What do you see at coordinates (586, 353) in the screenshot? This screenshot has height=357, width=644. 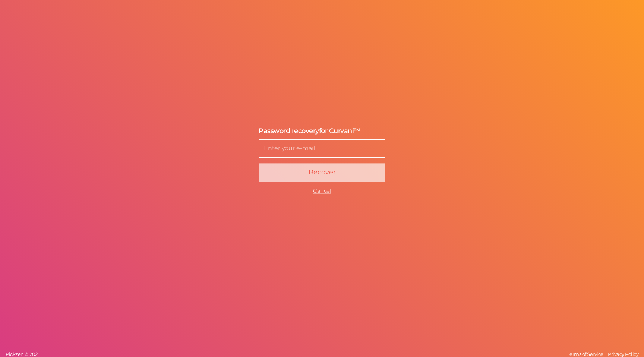 I see `span: Terms of Service` at bounding box center [586, 353].